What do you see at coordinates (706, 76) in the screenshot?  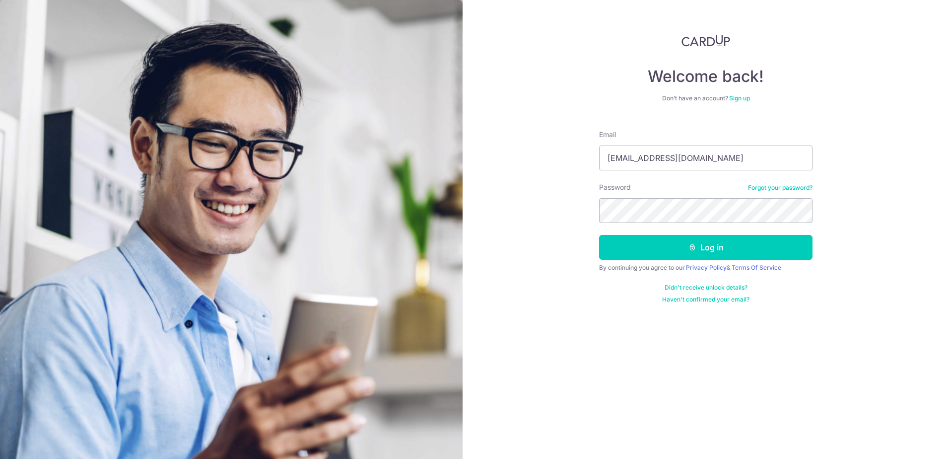 I see `h4: Welcome back!` at bounding box center [706, 76].